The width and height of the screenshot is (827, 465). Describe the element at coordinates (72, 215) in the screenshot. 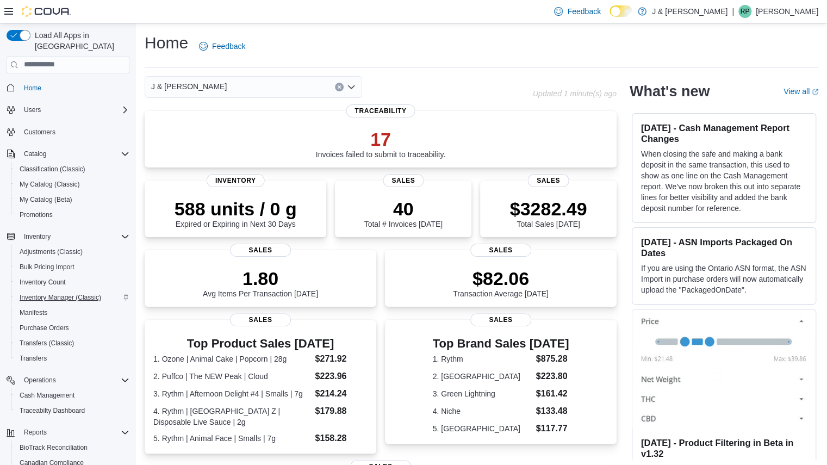

I see `button: Promotions` at that location.